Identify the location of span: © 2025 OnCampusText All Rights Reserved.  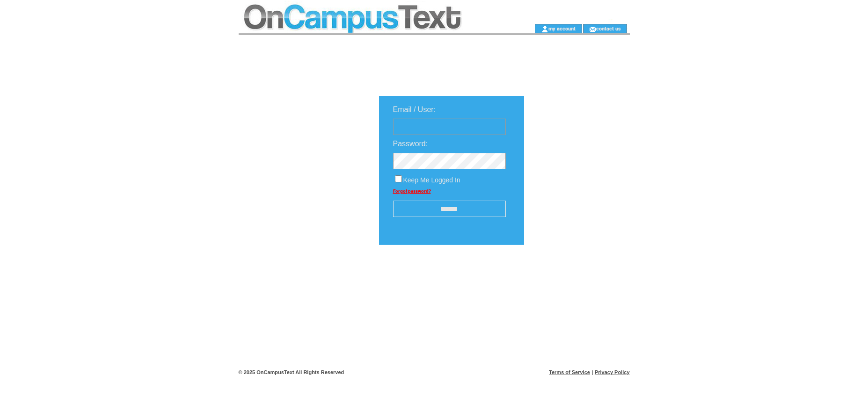
(292, 372).